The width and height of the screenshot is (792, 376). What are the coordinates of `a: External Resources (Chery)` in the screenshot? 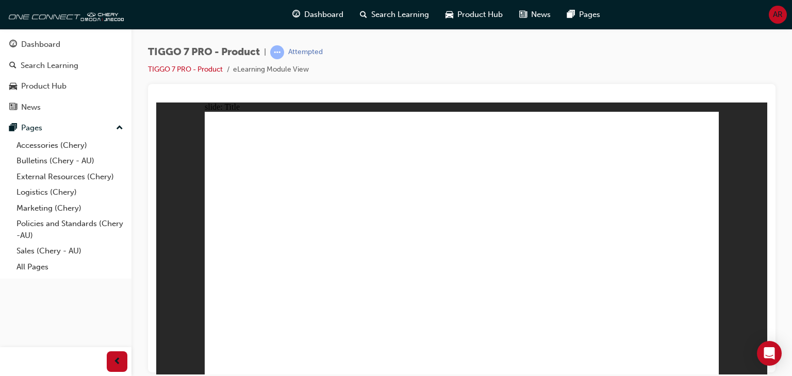 It's located at (70, 177).